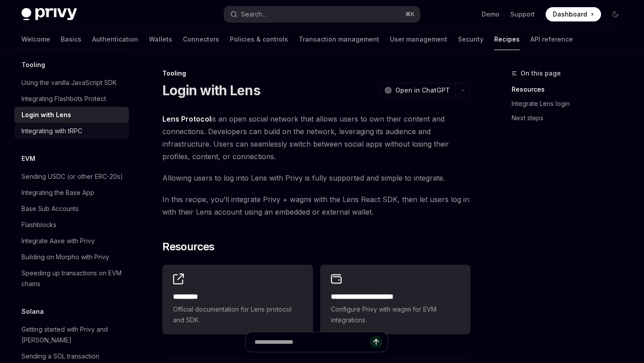  What do you see at coordinates (71, 39) in the screenshot?
I see `a: Basics` at bounding box center [71, 39].